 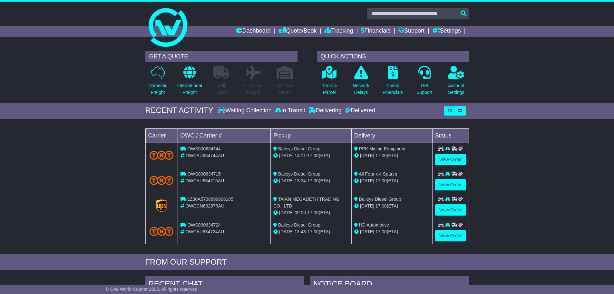 What do you see at coordinates (456, 82) in the screenshot?
I see `a: AccountSettings` at bounding box center [456, 82].